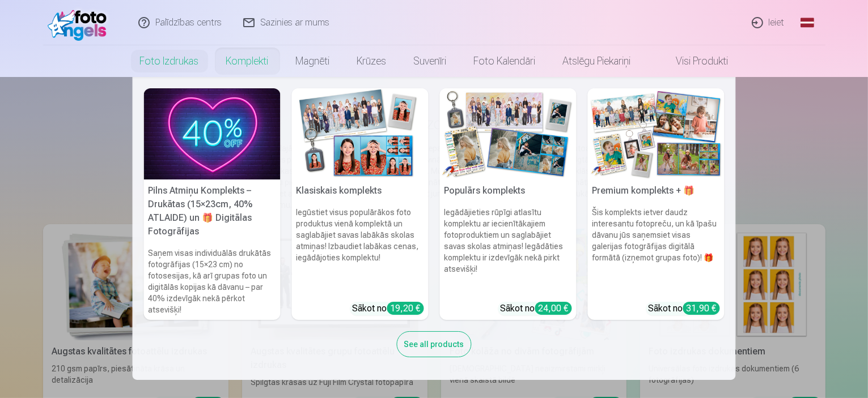 The height and width of the screenshot is (398, 868). Describe the element at coordinates (360, 250) in the screenshot. I see `h6: Iegūstiet visus populārākos foto produktus vienā komplektā un saglabājiet savas labākās skolas at...` at that location.